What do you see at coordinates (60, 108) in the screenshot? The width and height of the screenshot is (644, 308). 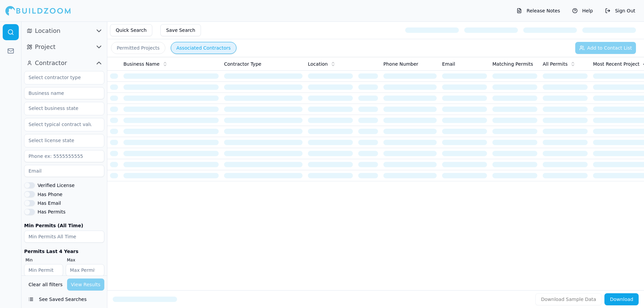 I see `input: Select business state` at bounding box center [60, 108].